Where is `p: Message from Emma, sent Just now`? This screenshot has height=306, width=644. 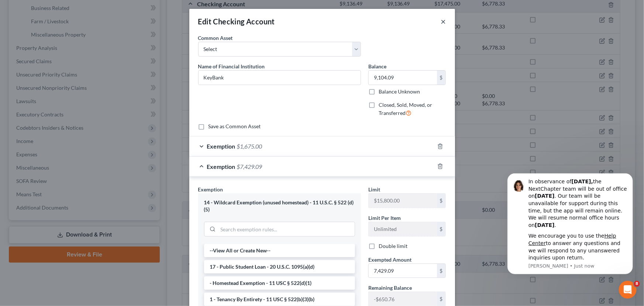
p: Message from Emma, sent Just now is located at coordinates (82, 100).